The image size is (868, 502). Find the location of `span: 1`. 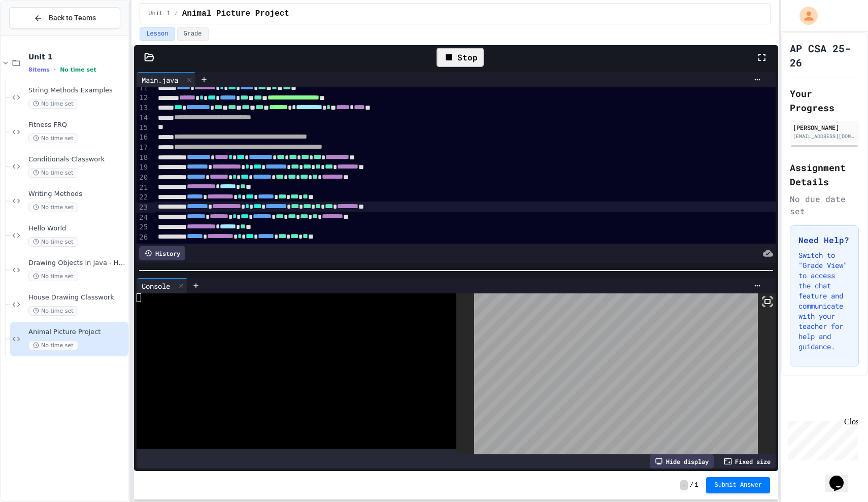

span: 1 is located at coordinates (696, 485).